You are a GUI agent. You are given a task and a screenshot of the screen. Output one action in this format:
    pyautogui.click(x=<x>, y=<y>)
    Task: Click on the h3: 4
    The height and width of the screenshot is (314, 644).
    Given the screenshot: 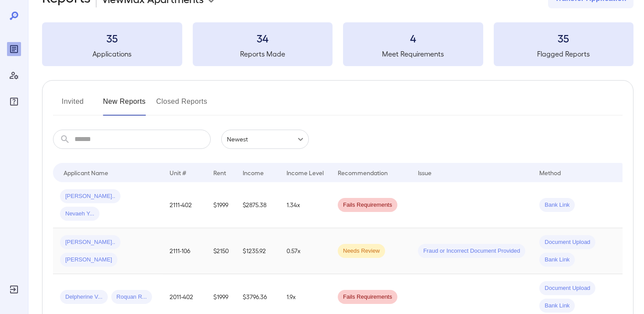 What is the action you would take?
    pyautogui.click(x=413, y=38)
    